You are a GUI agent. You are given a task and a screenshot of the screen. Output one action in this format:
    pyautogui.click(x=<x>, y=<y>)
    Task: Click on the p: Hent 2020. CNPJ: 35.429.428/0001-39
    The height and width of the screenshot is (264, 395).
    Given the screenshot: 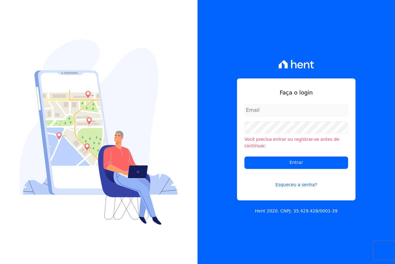 What is the action you would take?
    pyautogui.click(x=296, y=211)
    